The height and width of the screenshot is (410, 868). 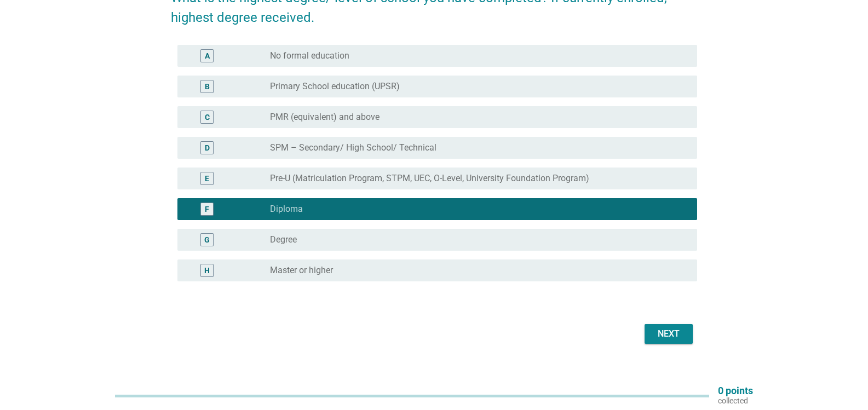 What do you see at coordinates (309, 56) in the screenshot?
I see `label: No formal education` at bounding box center [309, 56].